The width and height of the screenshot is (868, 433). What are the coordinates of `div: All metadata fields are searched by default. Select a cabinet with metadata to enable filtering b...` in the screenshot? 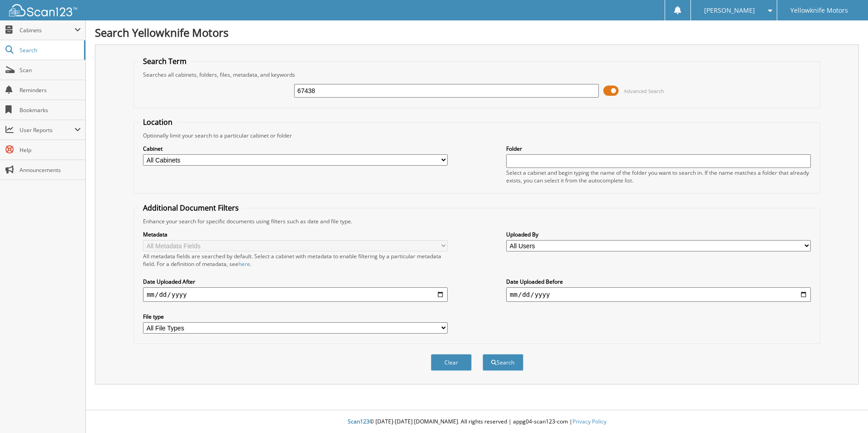 It's located at (295, 260).